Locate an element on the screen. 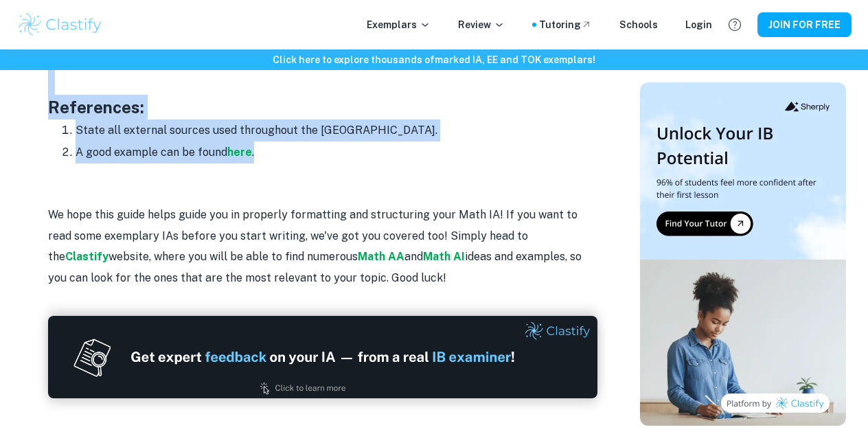 The width and height of the screenshot is (868, 434). h3: References: is located at coordinates (323, 107).